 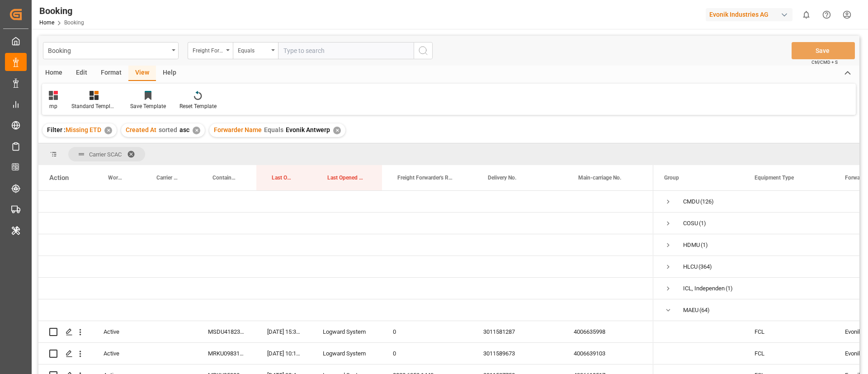 I want to click on span: sorted, so click(x=168, y=130).